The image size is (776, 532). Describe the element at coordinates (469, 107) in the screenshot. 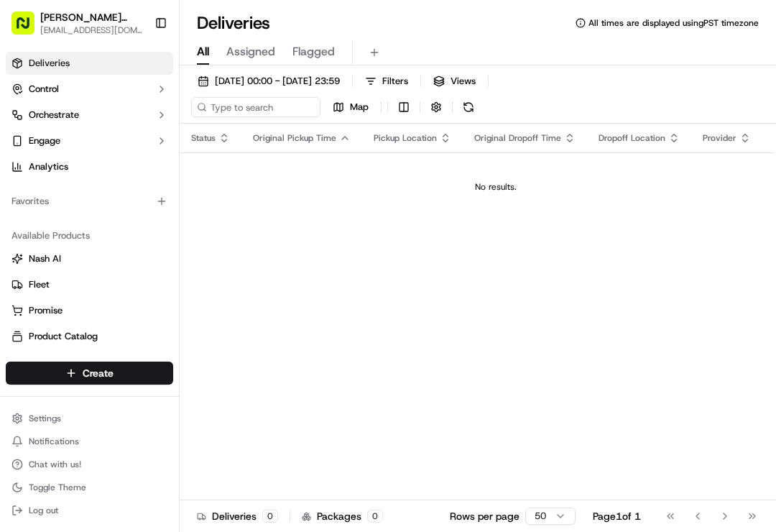

I see `button: Refresh` at that location.